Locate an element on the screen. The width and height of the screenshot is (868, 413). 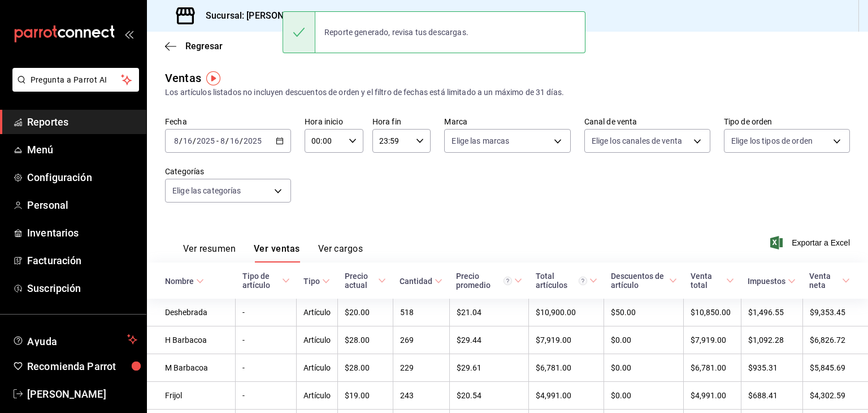
td: H Barbacoa is located at coordinates (191, 340).